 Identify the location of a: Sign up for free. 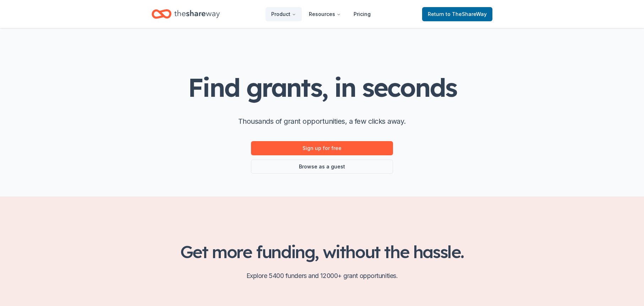
(322, 148).